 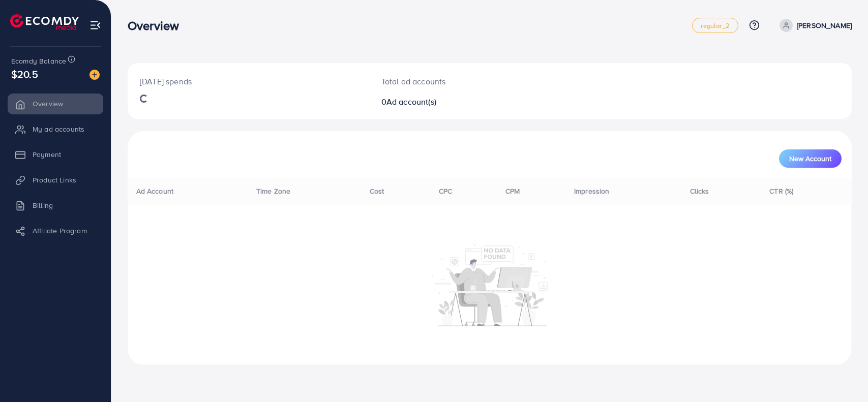 What do you see at coordinates (810, 159) in the screenshot?
I see `span: New Account` at bounding box center [810, 159].